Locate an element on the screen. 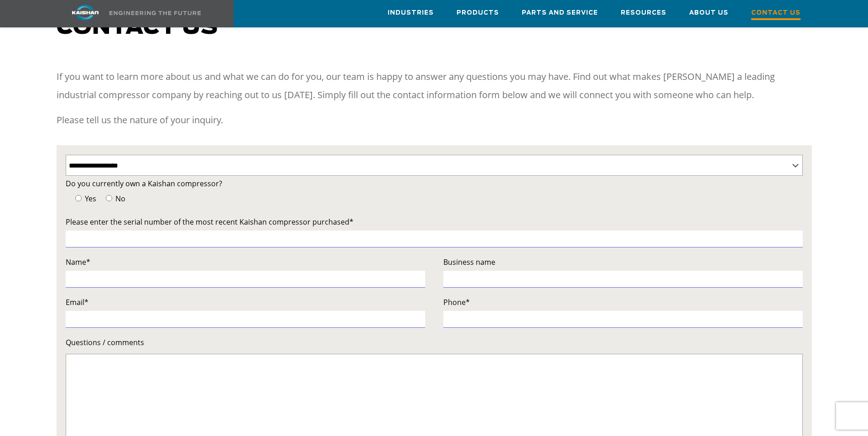 This screenshot has height=436, width=868. span: Contact us is located at coordinates (137, 28).